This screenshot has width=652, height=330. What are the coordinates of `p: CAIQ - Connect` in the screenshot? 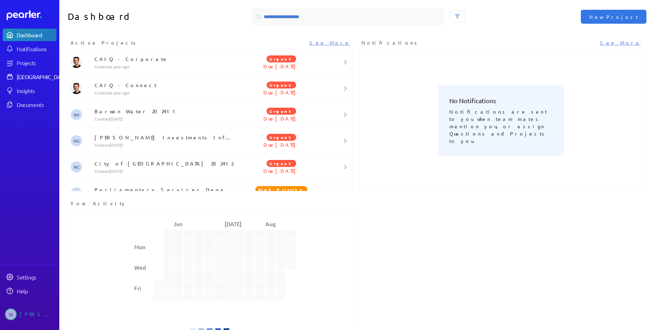 It's located at (164, 85).